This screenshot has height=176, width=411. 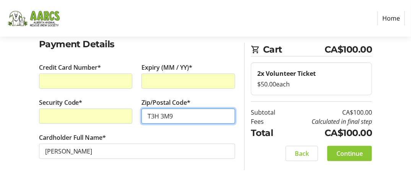 What do you see at coordinates (137, 44) in the screenshot?
I see `h2: Payment Details` at bounding box center [137, 44].